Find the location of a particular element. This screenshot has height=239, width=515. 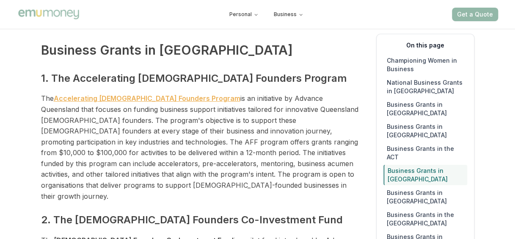

button: Get a Quote is located at coordinates (475, 14).